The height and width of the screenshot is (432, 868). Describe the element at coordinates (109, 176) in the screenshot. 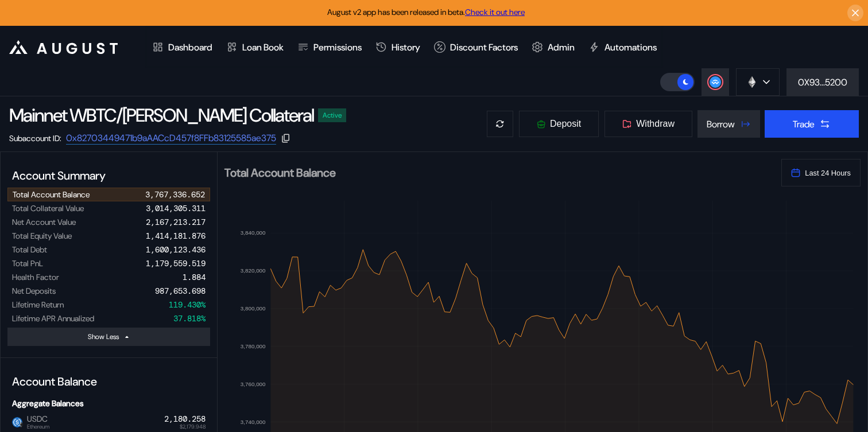

I see `div: Account Summary` at that location.